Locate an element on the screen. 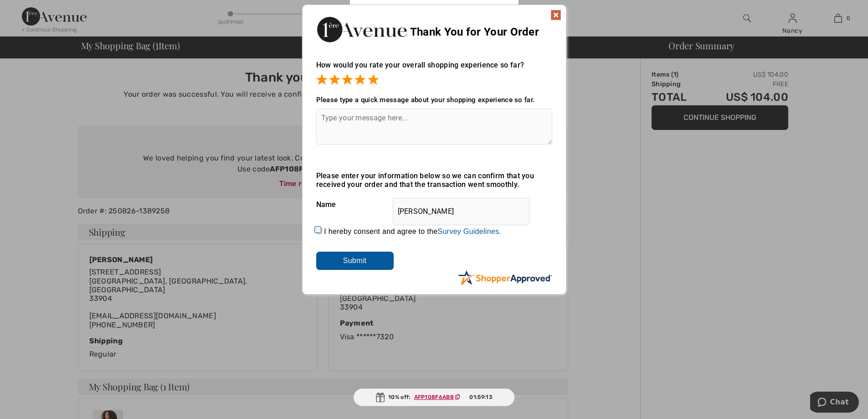 Image resolution: width=868 pixels, height=419 pixels. img: Gift.svg is located at coordinates (380, 397).